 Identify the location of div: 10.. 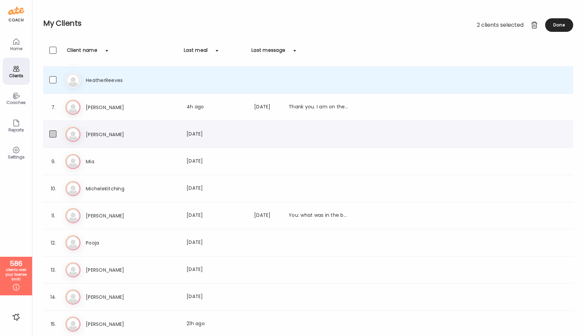
(53, 188).